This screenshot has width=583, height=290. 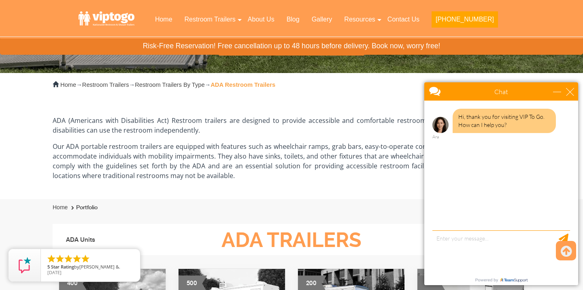 What do you see at coordinates (170, 85) in the screenshot?
I see `a: Restroom Trailers By Type` at bounding box center [170, 85].